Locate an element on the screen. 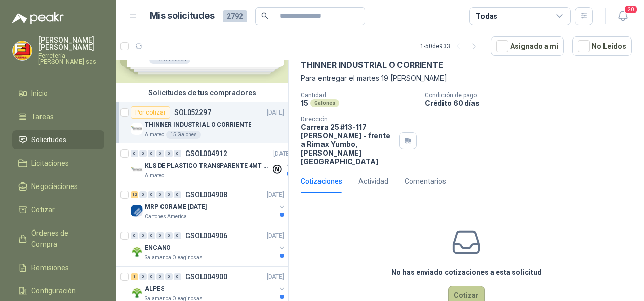 This screenshot has height=301, width=644. div: 15 Galones is located at coordinates (183, 135).